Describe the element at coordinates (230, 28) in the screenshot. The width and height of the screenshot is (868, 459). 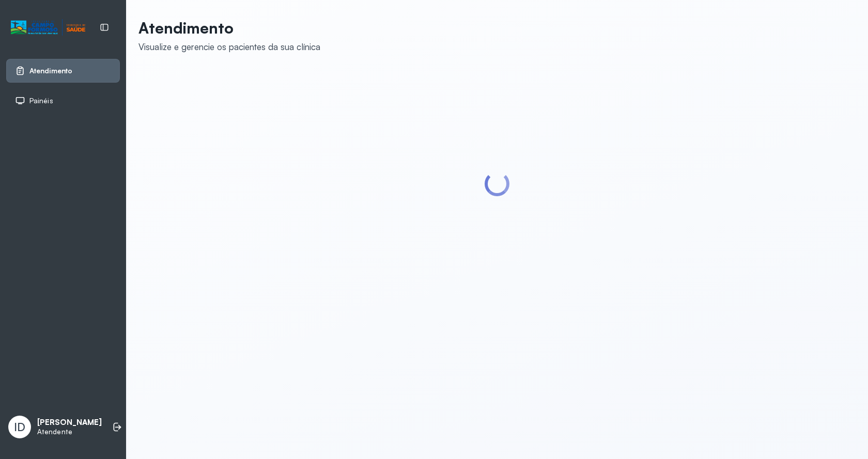
I see `p: Atendimento` at that location.